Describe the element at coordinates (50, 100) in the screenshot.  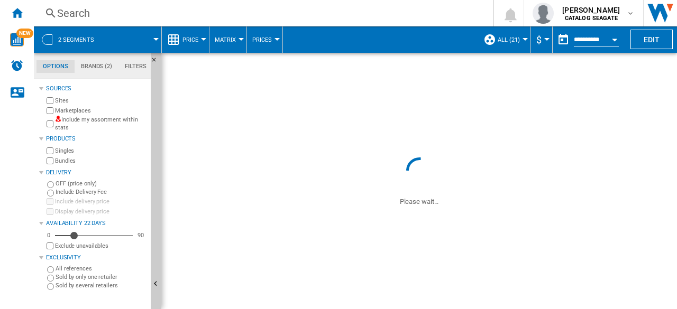
I see `input: Sites` at that location.